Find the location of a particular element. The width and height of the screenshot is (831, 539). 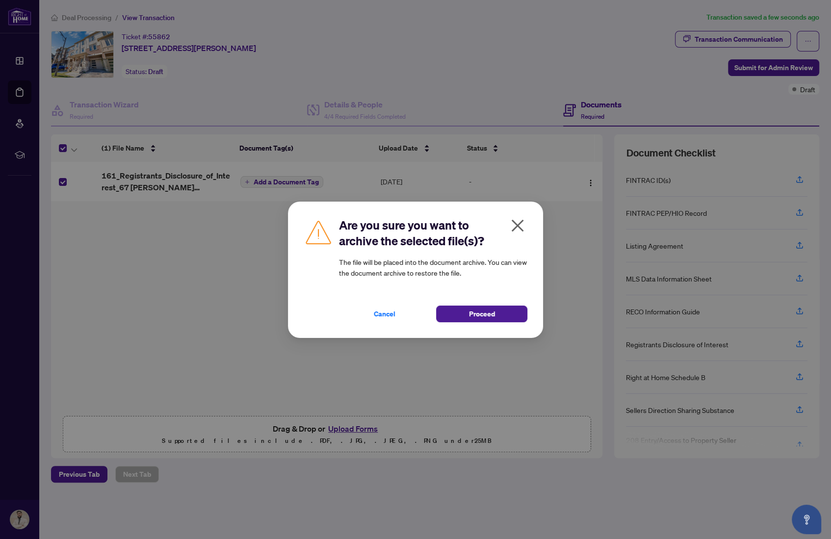

img: Caution Icon is located at coordinates (318, 232).